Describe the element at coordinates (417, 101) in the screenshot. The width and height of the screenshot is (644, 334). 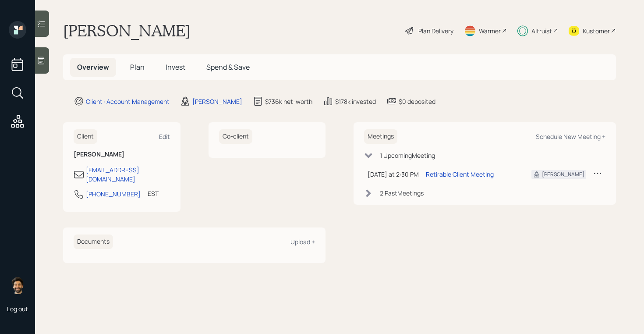
I see `div: $0 deposited` at that location.